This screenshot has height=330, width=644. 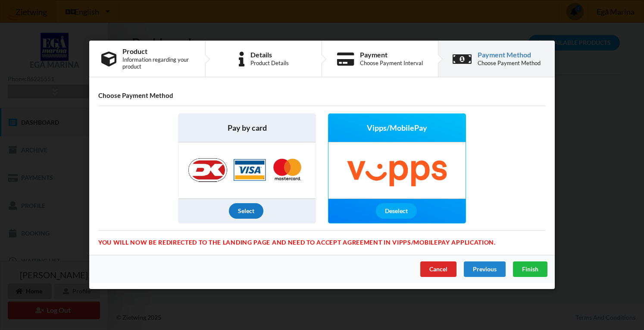 I want to click on div: Choose Payment Interval, so click(x=391, y=63).